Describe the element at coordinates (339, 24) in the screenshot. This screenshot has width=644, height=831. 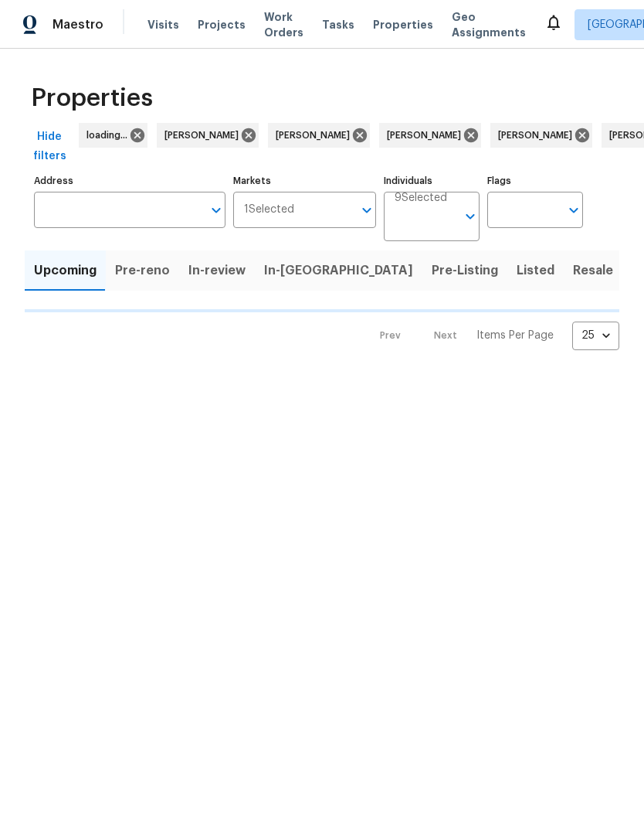
I see `span: Tasks` at that location.